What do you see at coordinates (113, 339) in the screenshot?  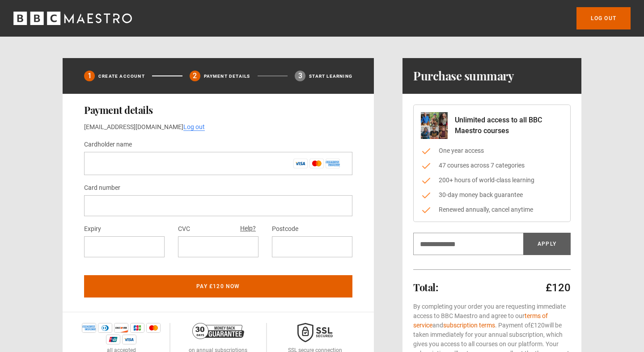 I see `img: unionpay` at bounding box center [113, 339].